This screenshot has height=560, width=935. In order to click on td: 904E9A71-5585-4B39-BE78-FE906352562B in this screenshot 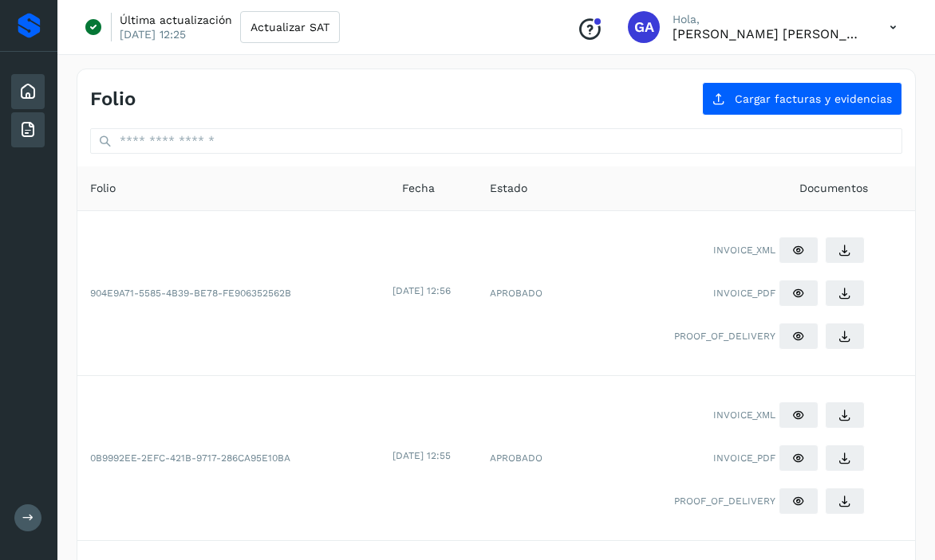, I will do `click(233, 293)`.